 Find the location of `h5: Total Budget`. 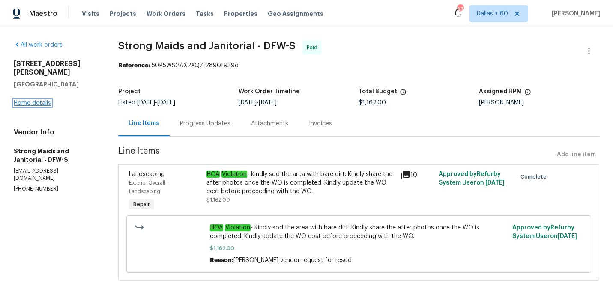

h5: Total Budget is located at coordinates (378, 92).